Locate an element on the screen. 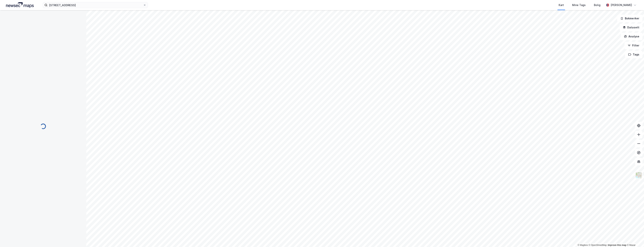 Image resolution: width=644 pixels, height=247 pixels. div: Bolig is located at coordinates (597, 5).